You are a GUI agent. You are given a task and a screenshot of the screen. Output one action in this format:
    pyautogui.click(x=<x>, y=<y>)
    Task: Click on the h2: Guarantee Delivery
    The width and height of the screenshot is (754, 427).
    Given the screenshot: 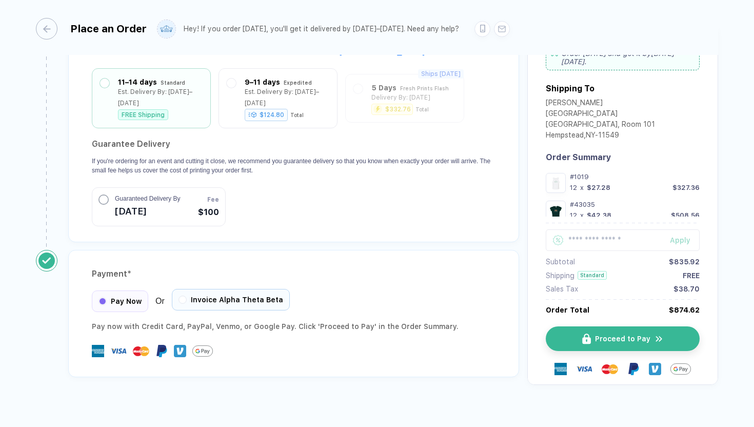 What is the action you would take?
    pyautogui.click(x=293, y=144)
    